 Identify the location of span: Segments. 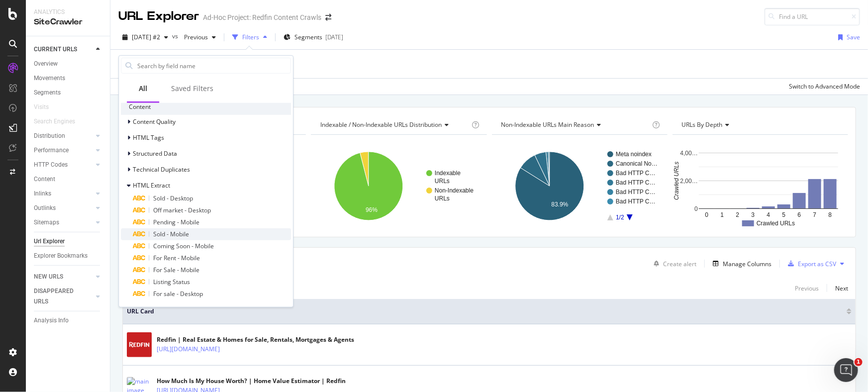
(308, 36).